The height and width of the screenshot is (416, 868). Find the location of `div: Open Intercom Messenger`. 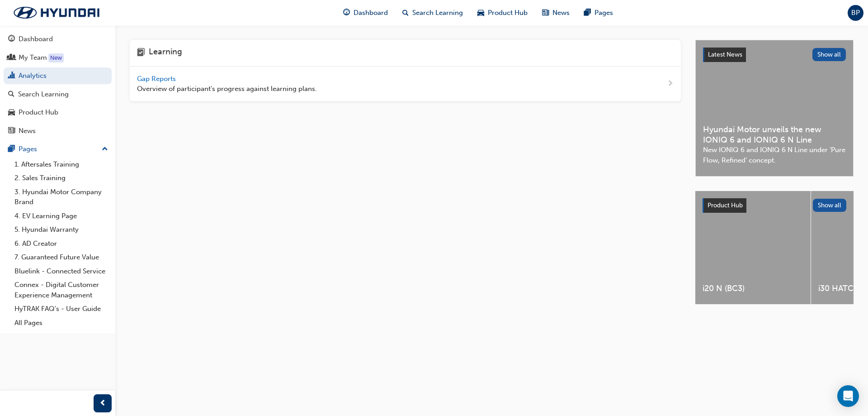

div: Open Intercom Messenger is located at coordinates (849, 396).